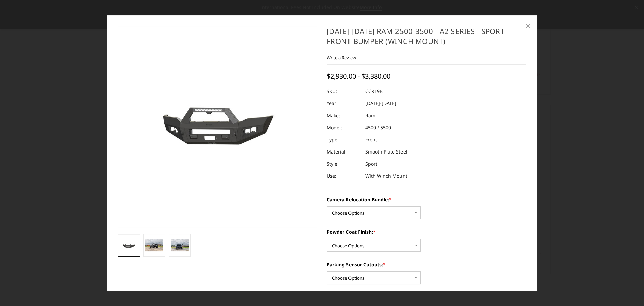 This screenshot has height=306, width=644. What do you see at coordinates (344, 140) in the screenshot?
I see `dt: Type:` at bounding box center [344, 140].